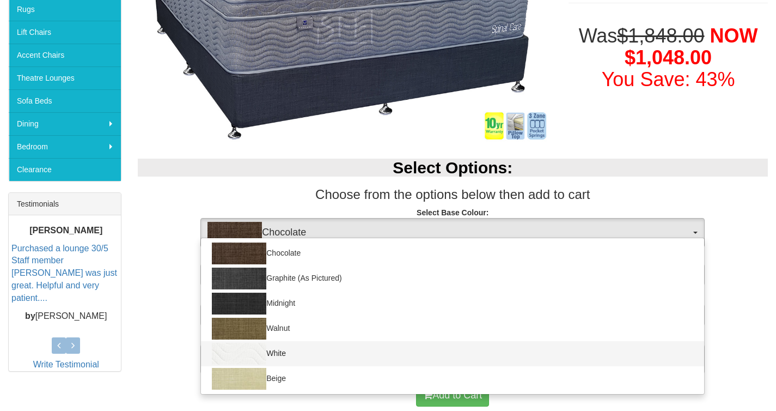 The height and width of the screenshot is (411, 776). What do you see at coordinates (452, 353) in the screenshot?
I see `a: White` at bounding box center [452, 353].